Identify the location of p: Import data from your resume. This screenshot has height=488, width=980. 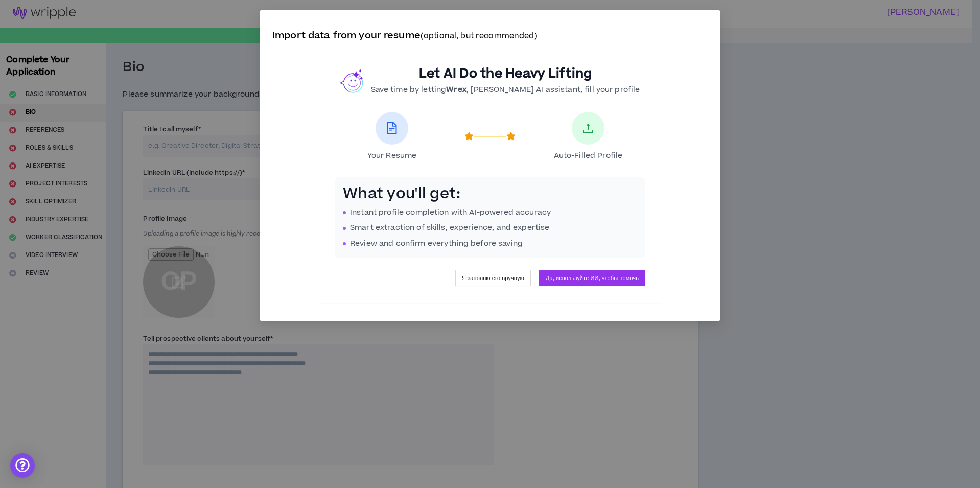
(490, 35).